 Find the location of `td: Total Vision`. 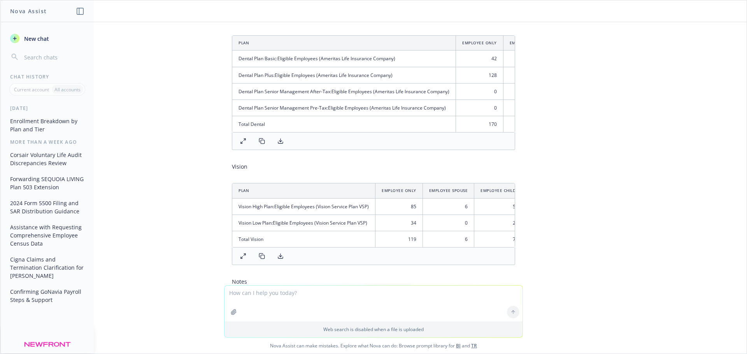

td: Total Vision is located at coordinates (304, 239).